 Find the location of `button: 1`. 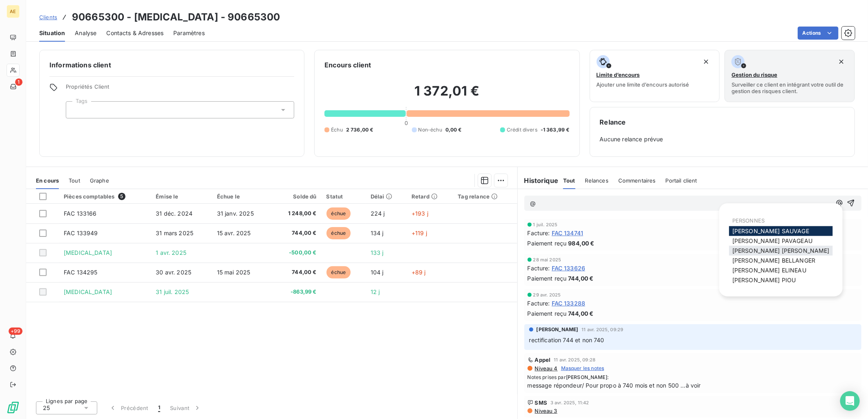

button: 1 is located at coordinates (159, 408).